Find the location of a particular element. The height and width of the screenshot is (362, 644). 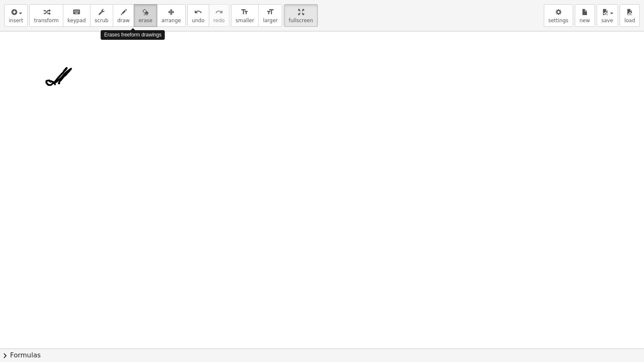

button: fullscreen is located at coordinates (300, 15).